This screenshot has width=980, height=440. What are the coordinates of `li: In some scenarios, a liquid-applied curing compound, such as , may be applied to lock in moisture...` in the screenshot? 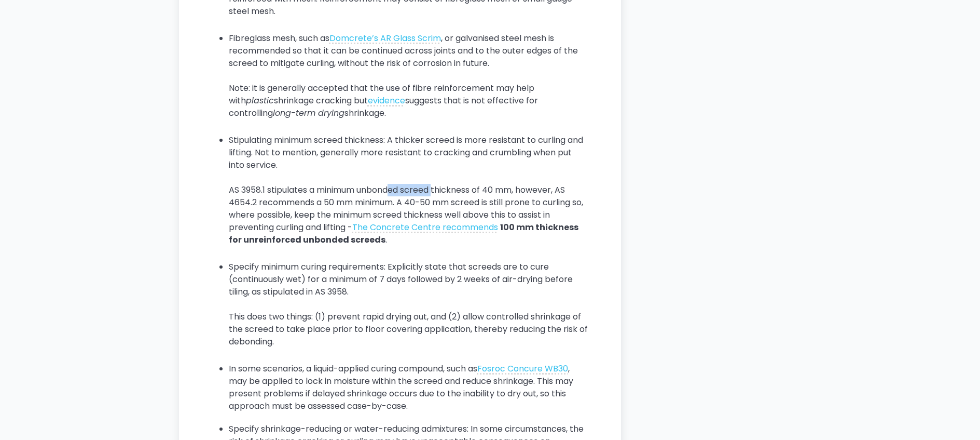 It's located at (408, 388).